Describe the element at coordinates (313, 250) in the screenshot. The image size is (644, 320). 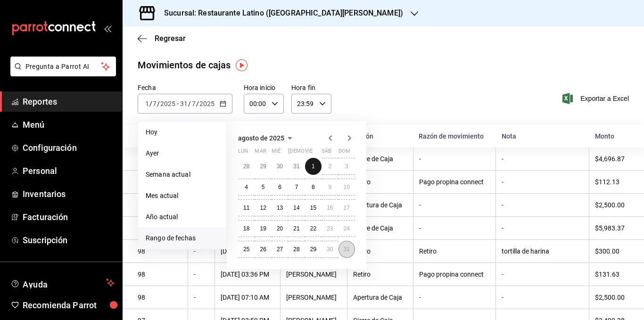
I see `button: 29 de agosto de 2025` at that location.